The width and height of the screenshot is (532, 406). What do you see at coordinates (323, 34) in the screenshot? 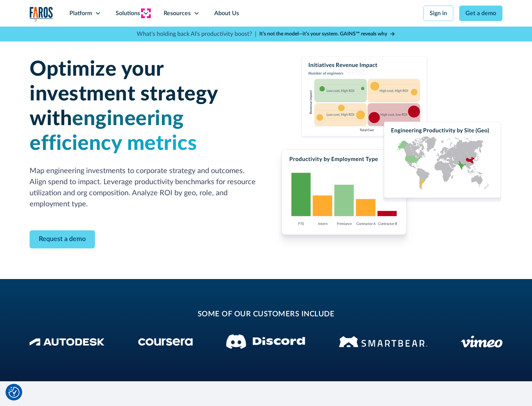
I see `strong: It’s not the model—it’s your system. GAINS™ reveals why` at bounding box center [323, 34].